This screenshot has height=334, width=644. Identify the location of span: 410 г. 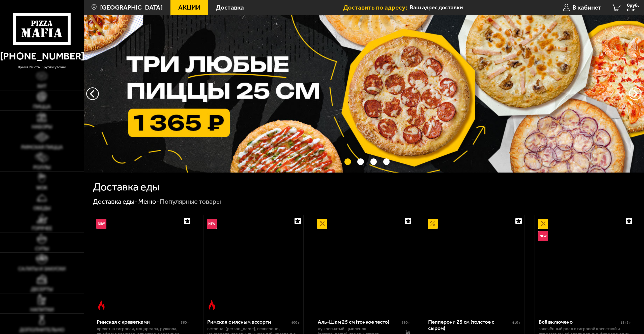
(516, 323).